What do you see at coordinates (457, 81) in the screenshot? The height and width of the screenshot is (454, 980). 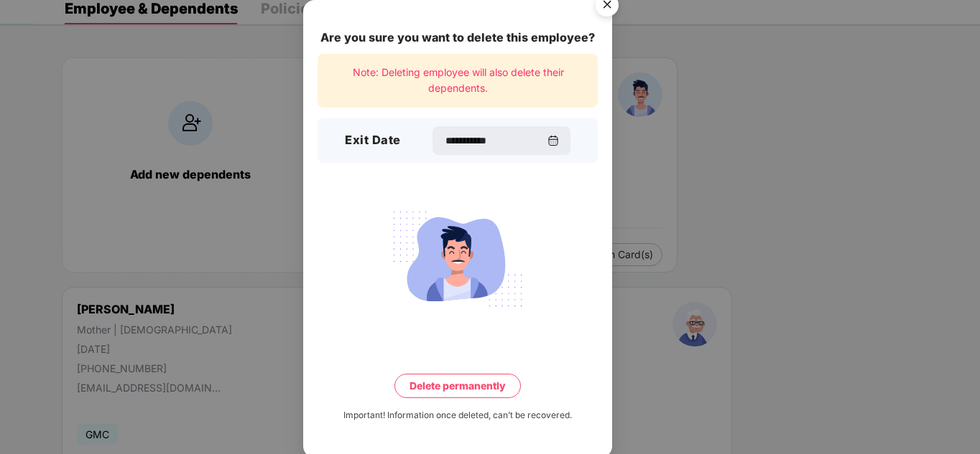 I see `div: Note: Deleting employee will also delete their dependents.` at bounding box center [457, 81].